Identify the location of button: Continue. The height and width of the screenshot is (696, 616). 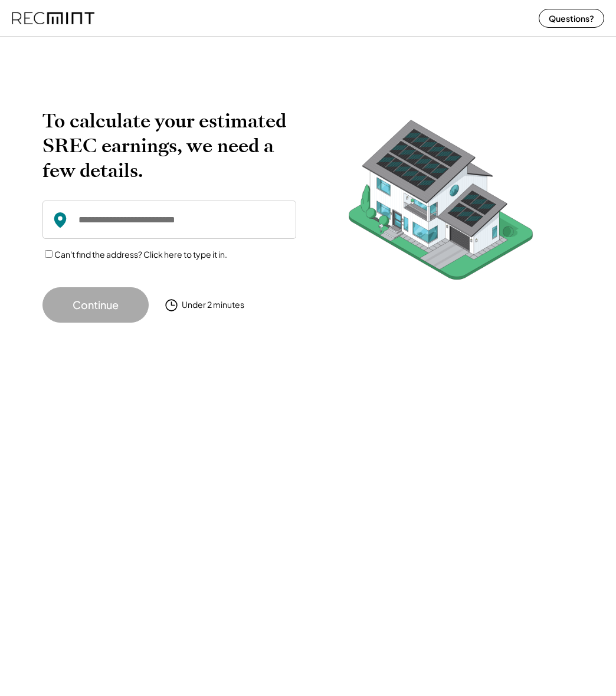
(95, 305).